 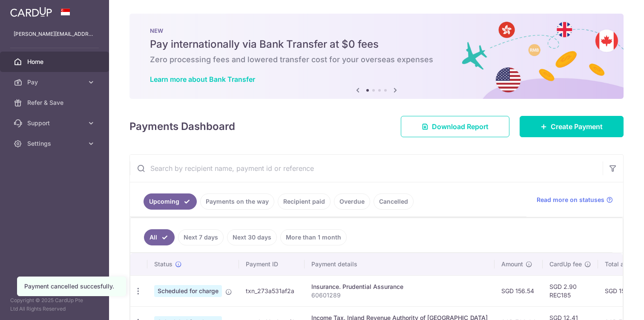 I want to click on a: Next 7 days, so click(x=201, y=237).